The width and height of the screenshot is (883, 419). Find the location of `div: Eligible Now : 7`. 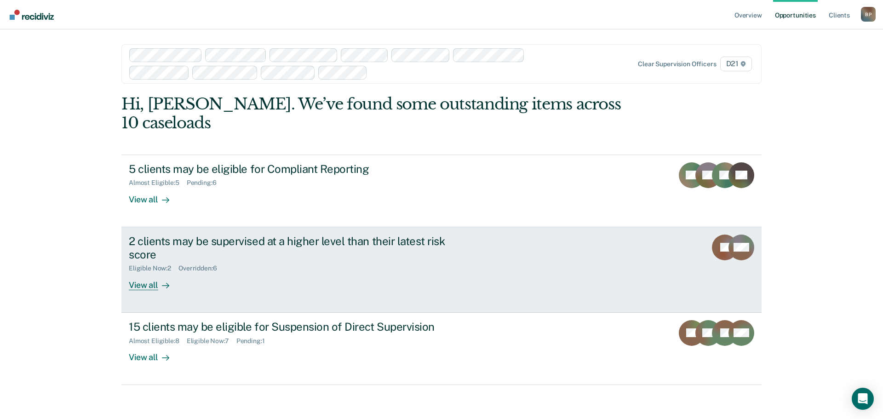

div: Eligible Now : 7 is located at coordinates (212, 341).